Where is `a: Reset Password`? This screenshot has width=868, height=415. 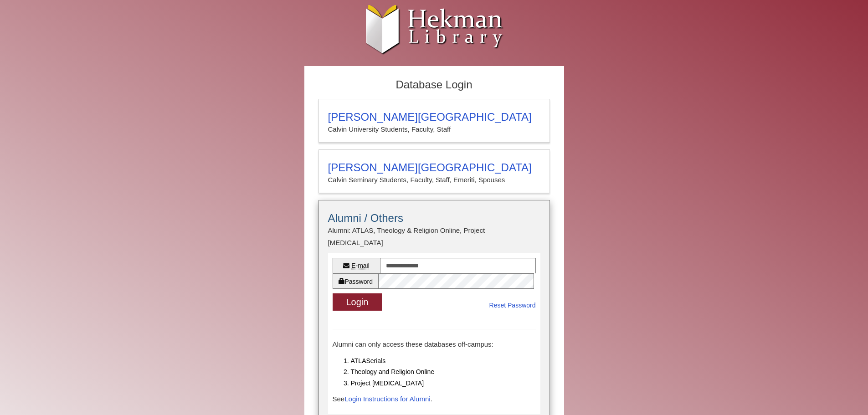 a: Reset Password is located at coordinates (513, 305).